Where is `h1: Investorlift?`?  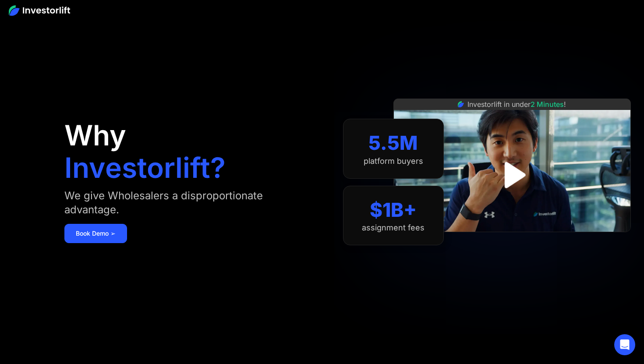
h1: Investorlift? is located at coordinates (145, 168).